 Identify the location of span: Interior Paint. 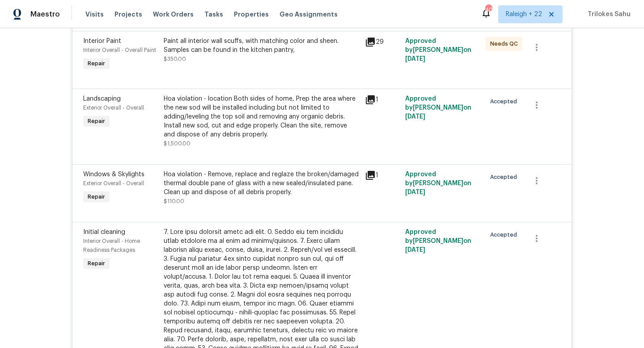
(102, 41).